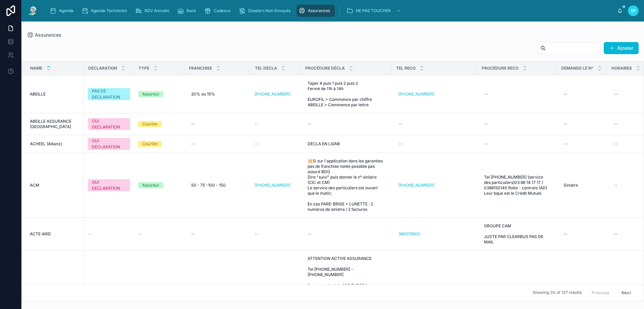 This screenshot has height=309, width=644. What do you see at coordinates (144, 68) in the screenshot?
I see `span: TYPE` at bounding box center [144, 68].